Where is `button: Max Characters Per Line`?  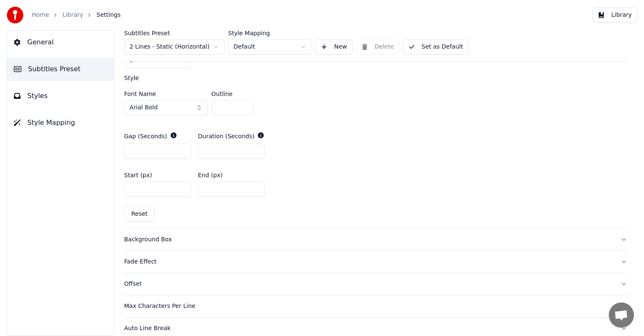 button: Max Characters Per Line is located at coordinates (376, 307).